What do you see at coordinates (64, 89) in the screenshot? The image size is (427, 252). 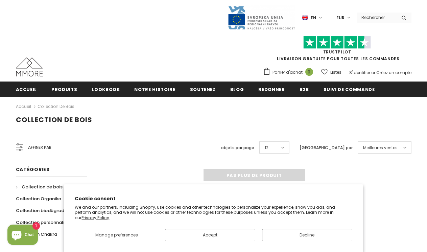 I see `a: Produits` at bounding box center [64, 89].